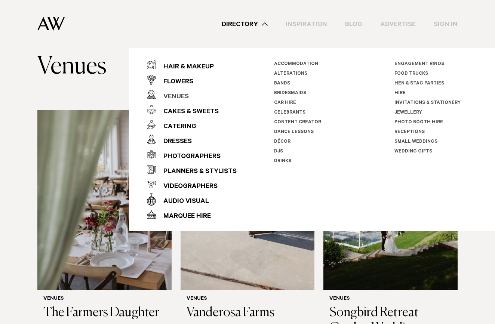 Image resolution: width=495 pixels, height=324 pixels. What do you see at coordinates (192, 214) in the screenshot?
I see `a: Marquee Hire` at bounding box center [192, 214].